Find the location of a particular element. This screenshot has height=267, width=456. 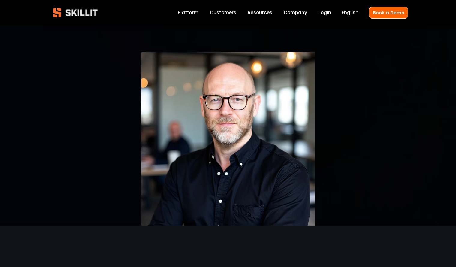

a: Skillit is located at coordinates (75, 13).